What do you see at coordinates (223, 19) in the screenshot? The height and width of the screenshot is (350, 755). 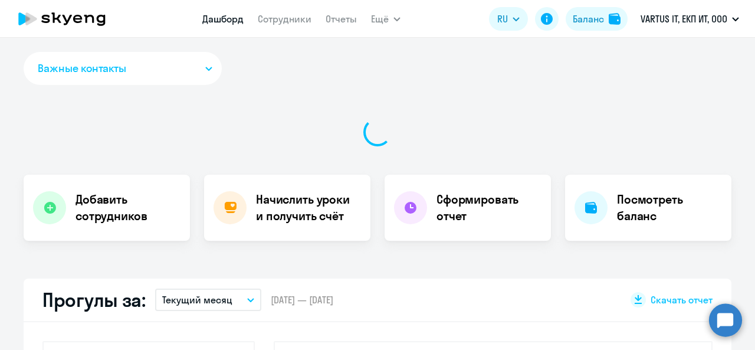 I see `a: Дашборд` at bounding box center [223, 19].